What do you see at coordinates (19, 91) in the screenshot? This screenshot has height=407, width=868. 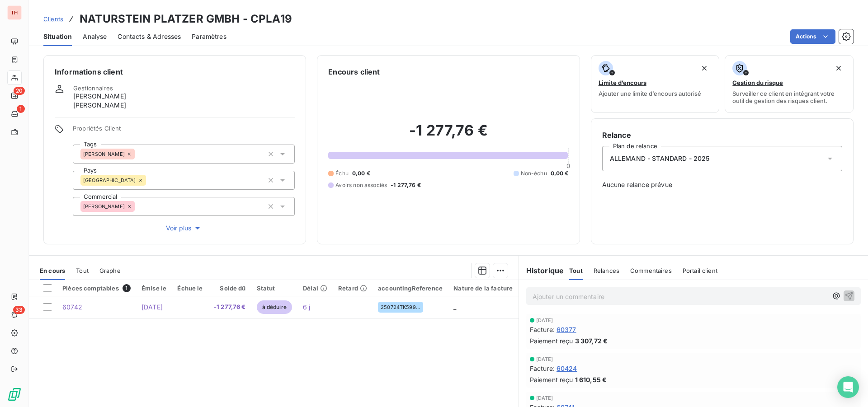 I see `span: 20` at bounding box center [19, 91].